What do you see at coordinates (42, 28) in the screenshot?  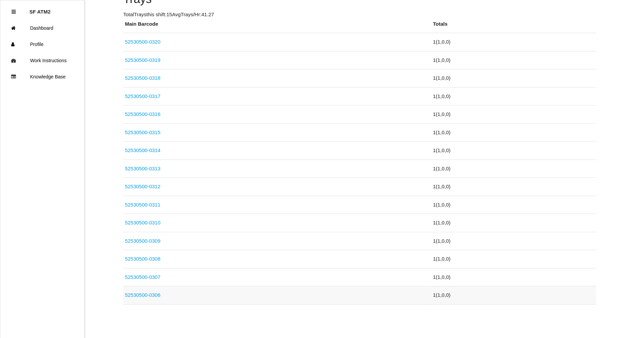 I see `a: Dashboard` at bounding box center [42, 28].